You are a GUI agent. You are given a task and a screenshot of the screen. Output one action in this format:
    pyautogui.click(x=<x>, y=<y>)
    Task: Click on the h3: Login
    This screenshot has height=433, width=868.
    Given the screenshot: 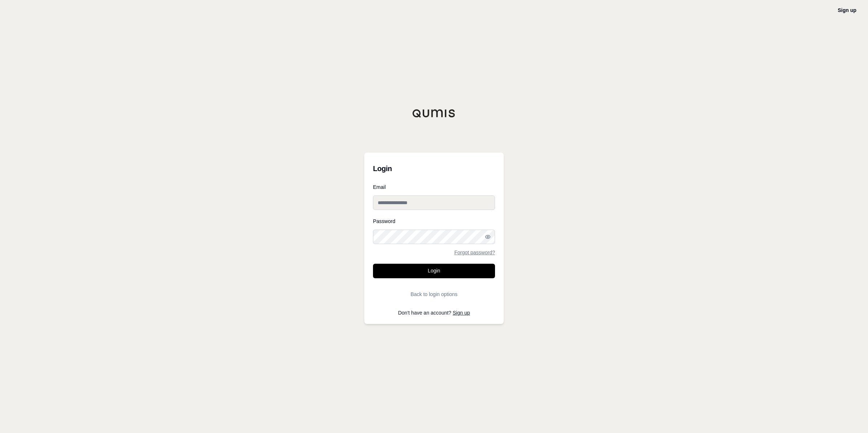 What is the action you would take?
    pyautogui.click(x=434, y=169)
    